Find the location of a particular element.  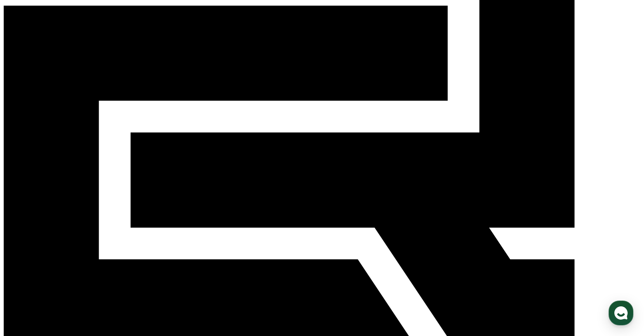

span: 홈 is located at coordinates (30, 279).